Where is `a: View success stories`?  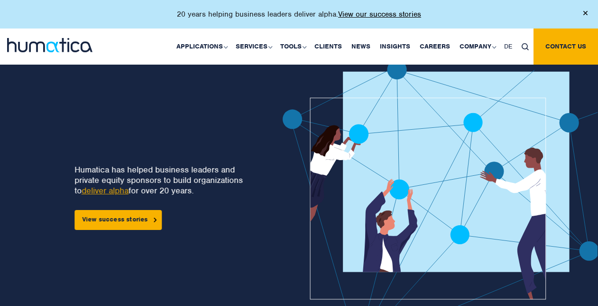
a: View success stories is located at coordinates (118, 220).